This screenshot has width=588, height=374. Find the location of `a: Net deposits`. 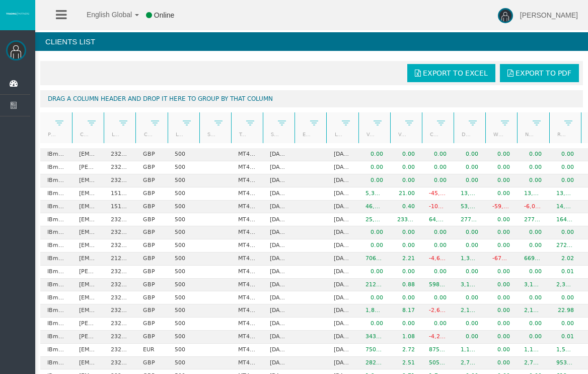

a: Net deposits is located at coordinates (527, 134).